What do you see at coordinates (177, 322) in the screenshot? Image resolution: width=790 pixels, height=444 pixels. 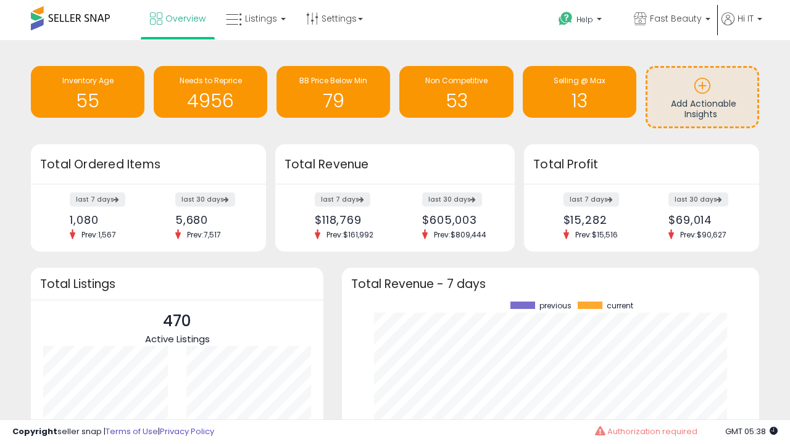 I see `p: 470` at bounding box center [177, 322].